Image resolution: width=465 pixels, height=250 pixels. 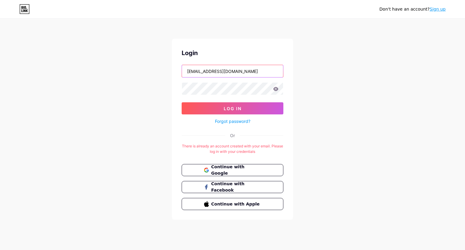 What do you see at coordinates (412, 9) in the screenshot?
I see `div: Don't have an account?` at bounding box center [412, 9].